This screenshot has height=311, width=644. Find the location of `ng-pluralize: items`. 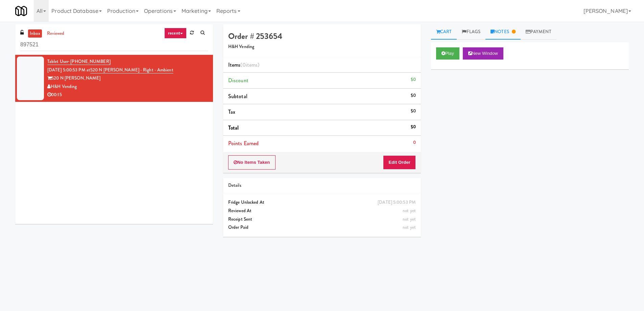

ng-pluralize: items is located at coordinates (252, 64).